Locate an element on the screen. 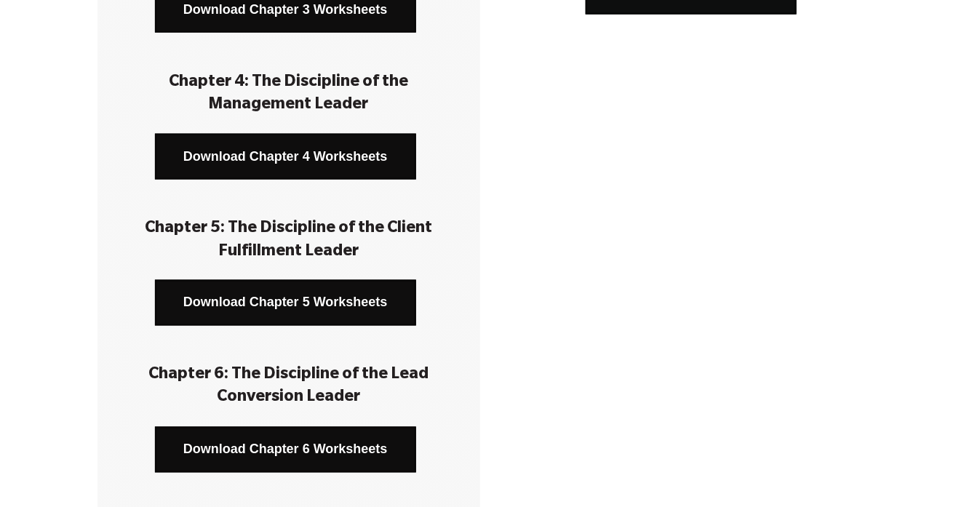  a: Download Chapter 6 Worksheets is located at coordinates (286, 450).